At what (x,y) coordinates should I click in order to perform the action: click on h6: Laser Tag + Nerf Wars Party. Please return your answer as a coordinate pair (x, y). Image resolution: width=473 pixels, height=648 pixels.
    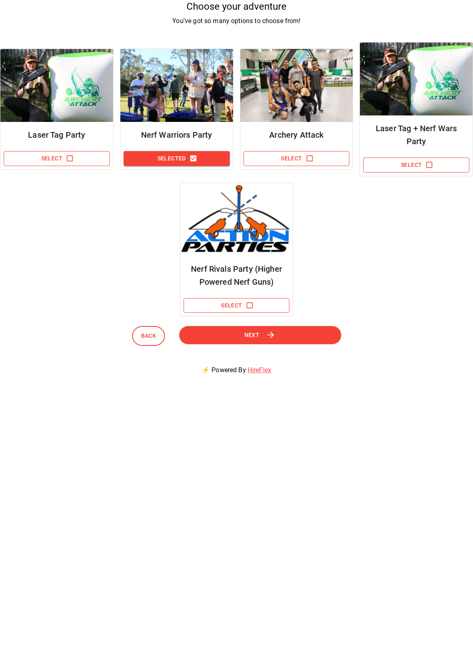
    Looking at the image, I should click on (416, 135).